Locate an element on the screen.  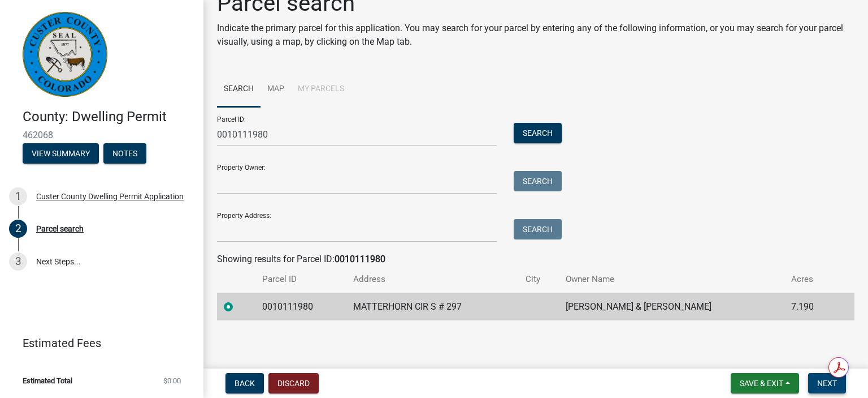
span: Estimated Total is located at coordinates (48, 380).